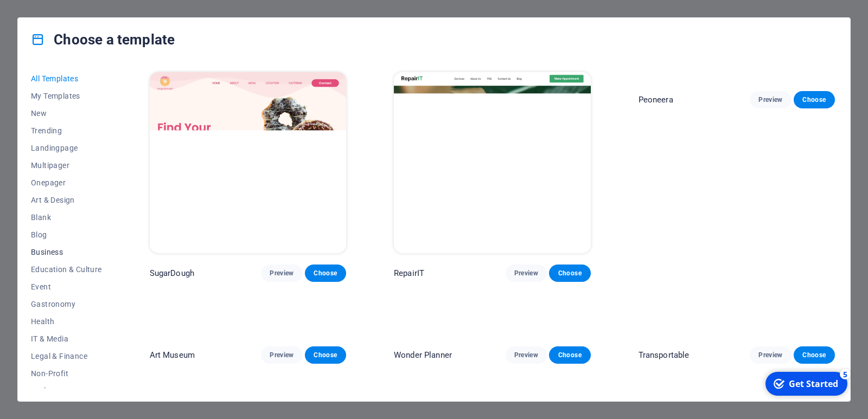 The height and width of the screenshot is (419, 868). Describe the element at coordinates (492, 163) in the screenshot. I see `img: RepairIT` at that location.